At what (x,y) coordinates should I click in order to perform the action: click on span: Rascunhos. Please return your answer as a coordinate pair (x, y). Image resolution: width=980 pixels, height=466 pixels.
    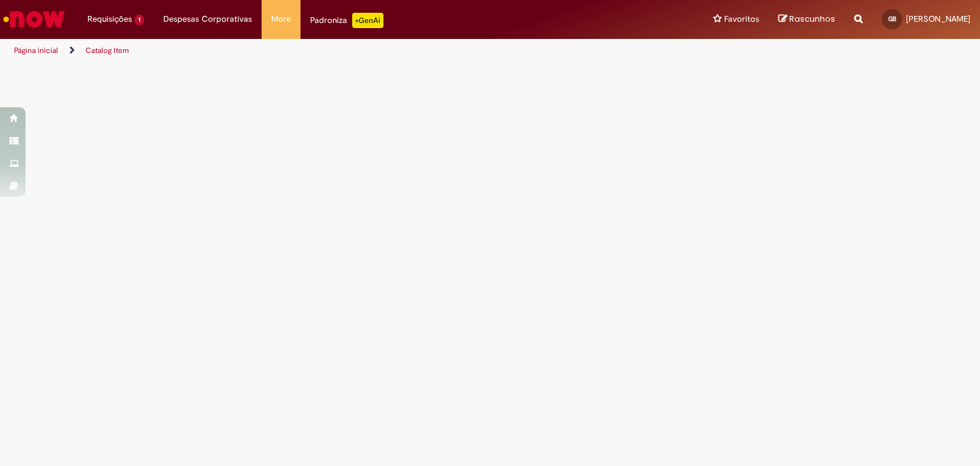
    Looking at the image, I should click on (812, 19).